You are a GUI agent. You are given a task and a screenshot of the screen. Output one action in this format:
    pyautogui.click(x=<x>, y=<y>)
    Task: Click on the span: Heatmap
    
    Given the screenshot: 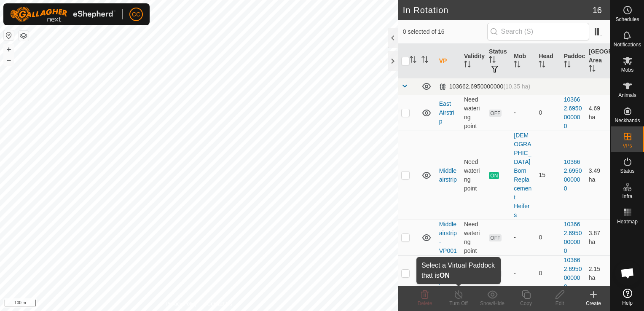 What is the action you would take?
    pyautogui.click(x=627, y=221)
    